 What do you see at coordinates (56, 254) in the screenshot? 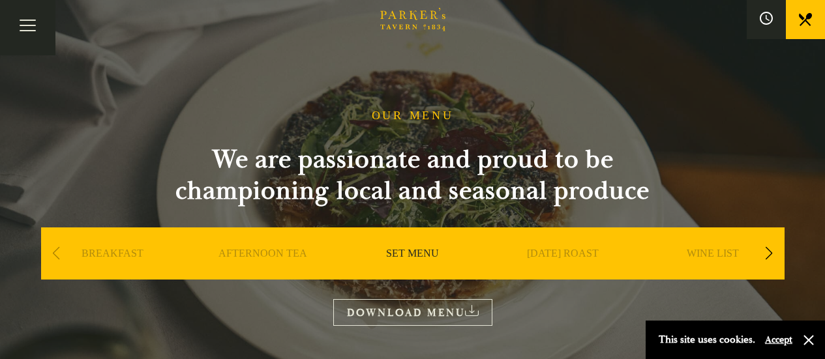
I see `div: Previous slide` at bounding box center [56, 254].